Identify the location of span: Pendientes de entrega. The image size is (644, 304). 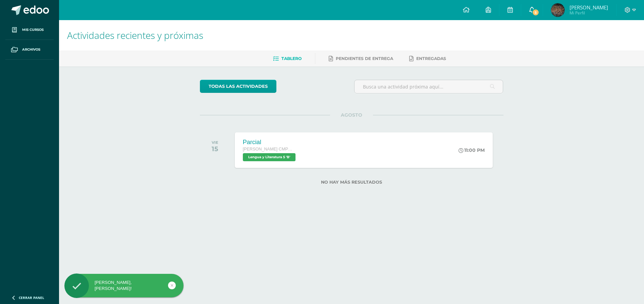
(364, 58).